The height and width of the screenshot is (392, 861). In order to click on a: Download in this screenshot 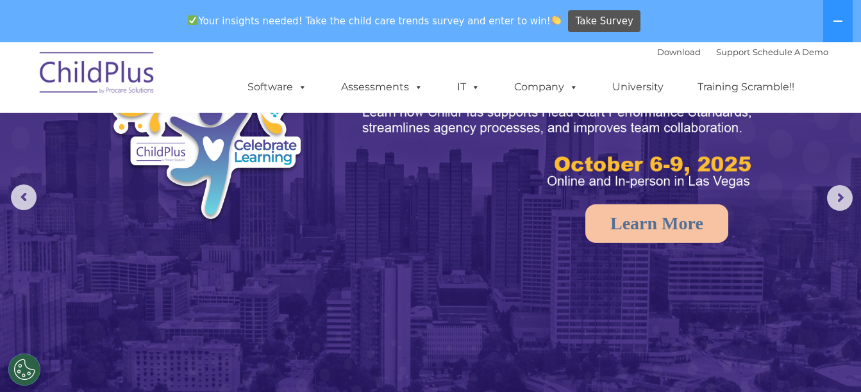, I will do `click(679, 52)`.